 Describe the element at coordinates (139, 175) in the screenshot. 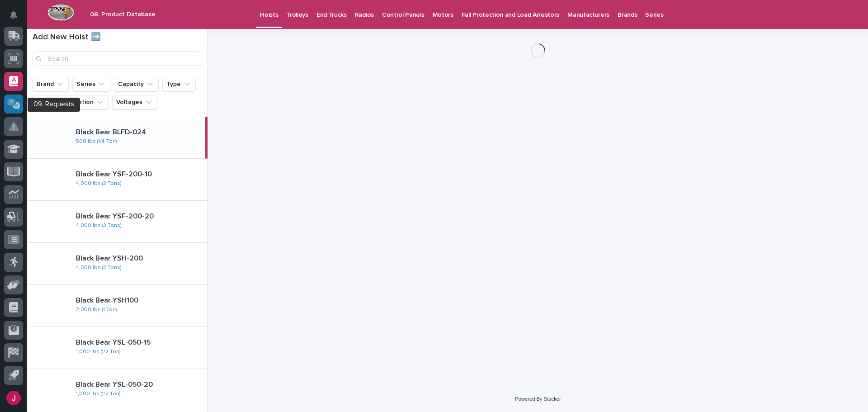

I see `p: Black Bear YSF-200-10` at that location.